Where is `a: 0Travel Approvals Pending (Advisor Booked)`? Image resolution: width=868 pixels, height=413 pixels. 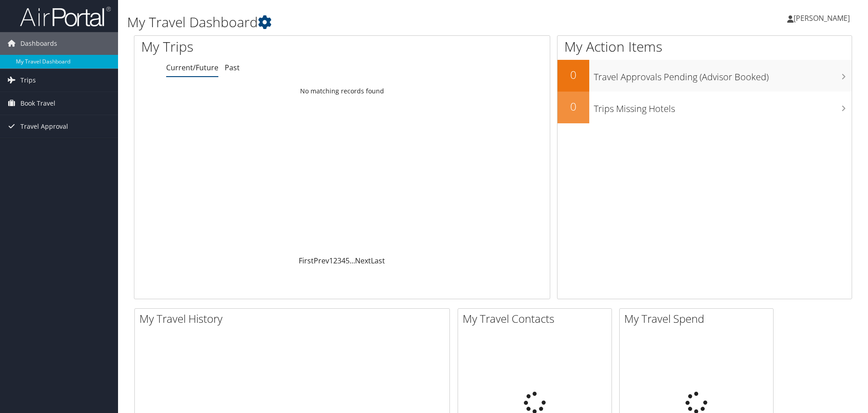 a: 0Travel Approvals Pending (Advisor Booked) is located at coordinates (705, 76).